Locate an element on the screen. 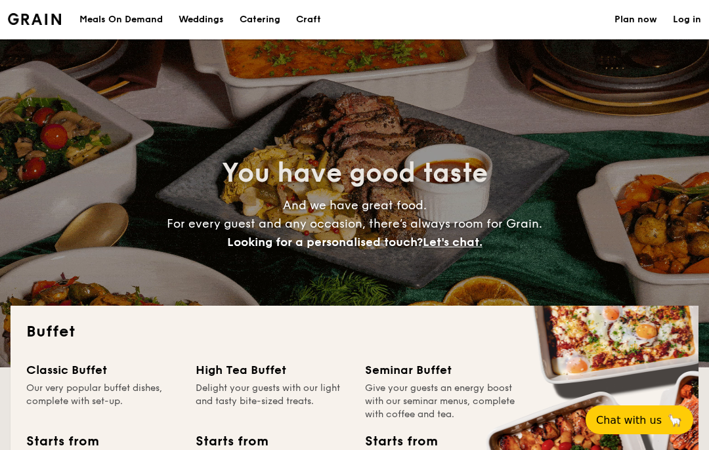 This screenshot has height=450, width=709. img: Grain is located at coordinates (34, 19).